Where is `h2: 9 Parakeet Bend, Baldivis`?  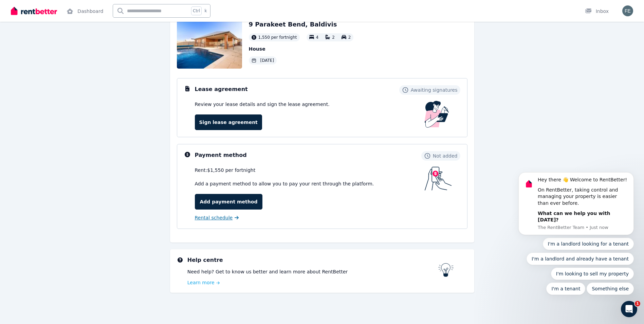 h2: 9 Parakeet Bend, Baldivis is located at coordinates (301, 25).